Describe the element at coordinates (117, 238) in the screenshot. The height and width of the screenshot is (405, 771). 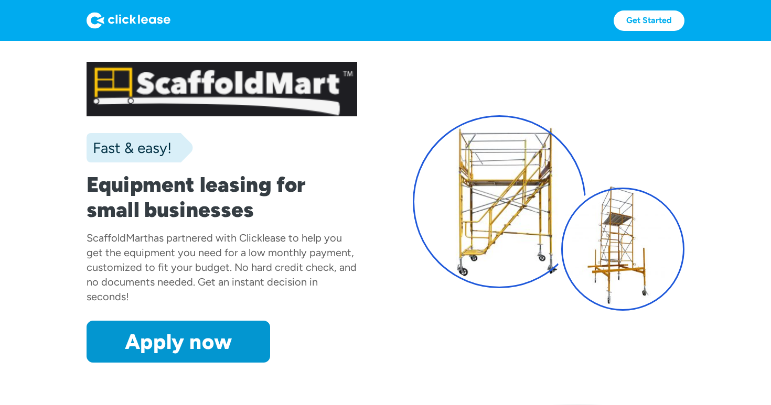
I see `div: ScaffoldMart` at that location.